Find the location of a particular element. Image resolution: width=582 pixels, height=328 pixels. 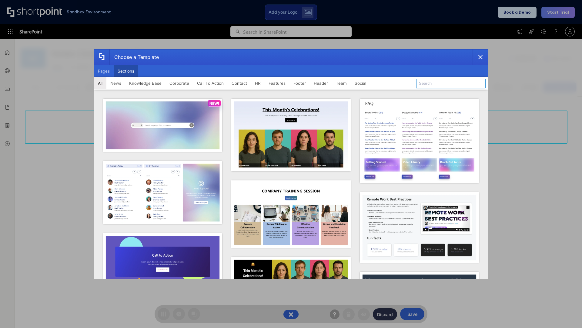

button: Pages is located at coordinates (104, 71).